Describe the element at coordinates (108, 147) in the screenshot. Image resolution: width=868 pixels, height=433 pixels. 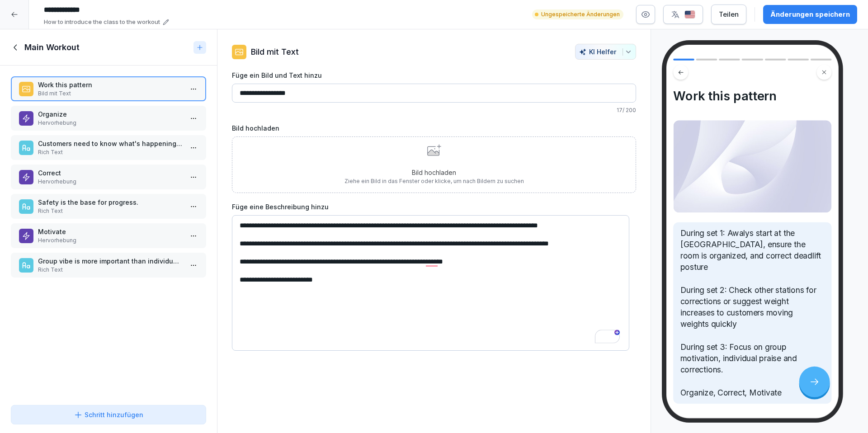
I see `div: Customers need to know what's happening at all times.Rich Text` at that location.